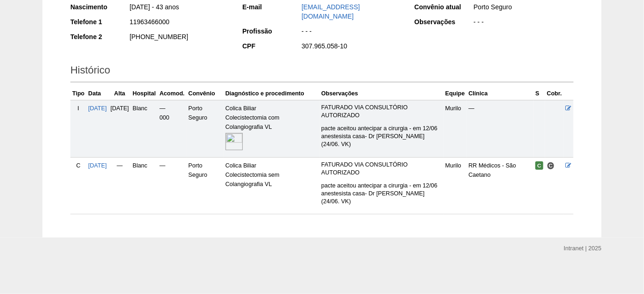 The height and width of the screenshot is (294, 644). Describe the element at coordinates (78, 165) in the screenshot. I see `div: C` at that location.